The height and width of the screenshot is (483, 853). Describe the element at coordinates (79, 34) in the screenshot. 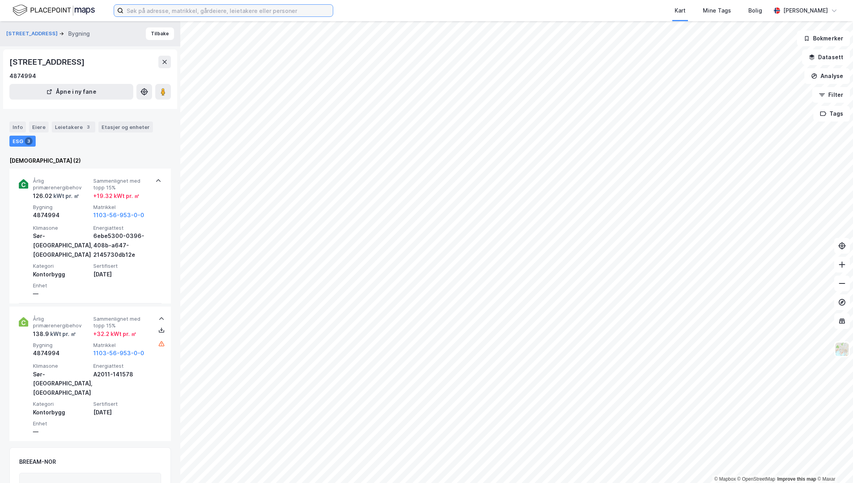

I see `div: Bygning` at that location.